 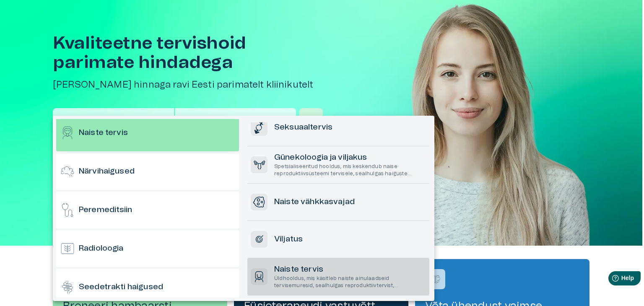 What do you see at coordinates (303, 128) in the screenshot?
I see `h6: Seksuaaltervis` at bounding box center [303, 128].